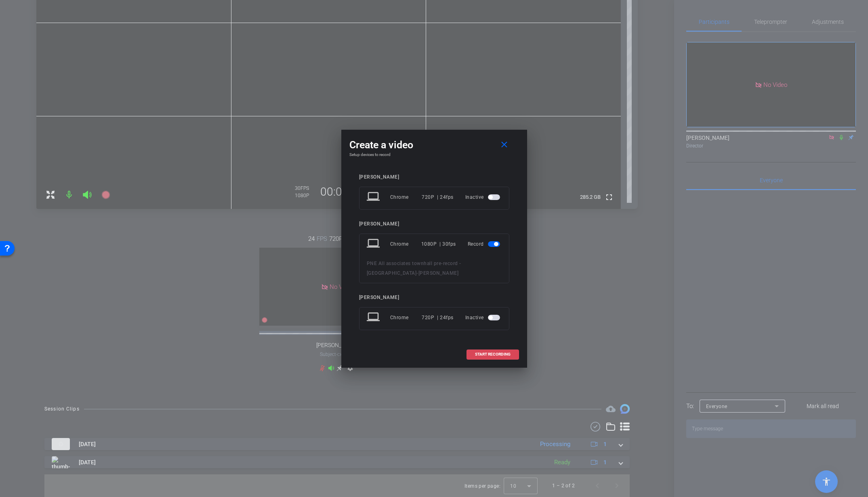  Describe the element at coordinates (485, 244) in the screenshot. I see `div: Record` at that location.